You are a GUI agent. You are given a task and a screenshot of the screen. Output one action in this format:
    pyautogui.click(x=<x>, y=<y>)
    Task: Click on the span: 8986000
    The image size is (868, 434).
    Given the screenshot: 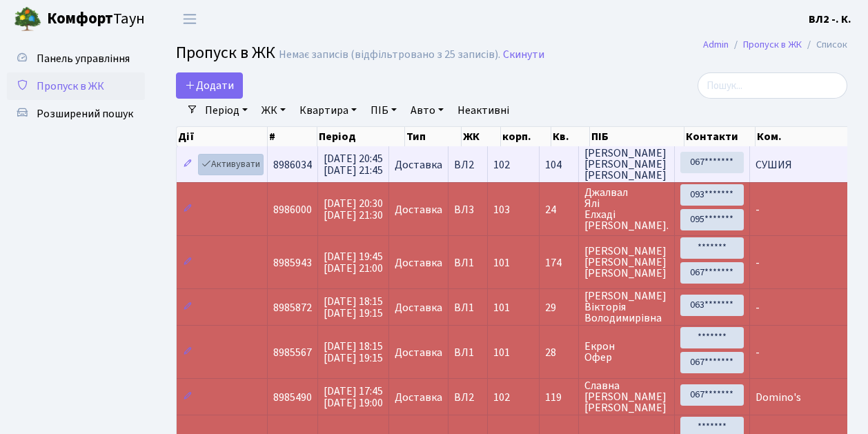 What is the action you would take?
    pyautogui.click(x=293, y=210)
    